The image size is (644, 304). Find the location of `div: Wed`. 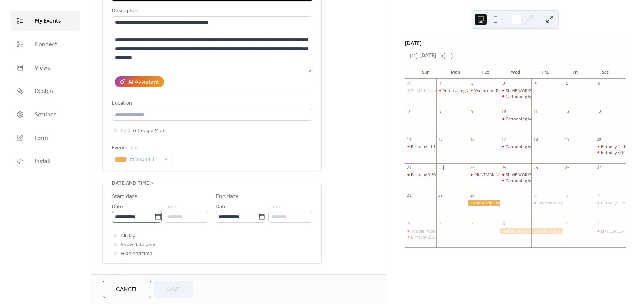

div: Wed is located at coordinates (515, 72).